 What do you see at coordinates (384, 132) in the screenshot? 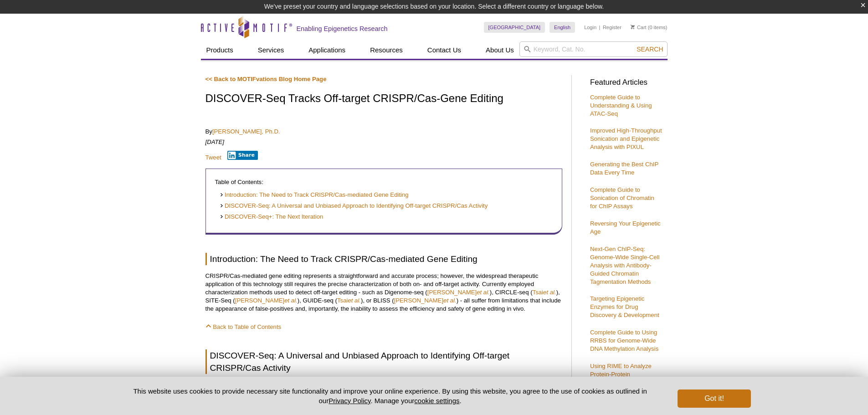
I see `p: By` at bounding box center [384, 132].